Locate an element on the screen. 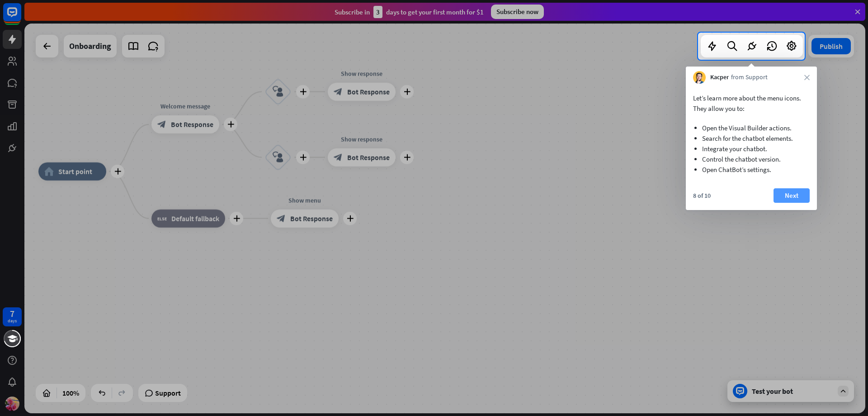  i: close is located at coordinates (807, 77).